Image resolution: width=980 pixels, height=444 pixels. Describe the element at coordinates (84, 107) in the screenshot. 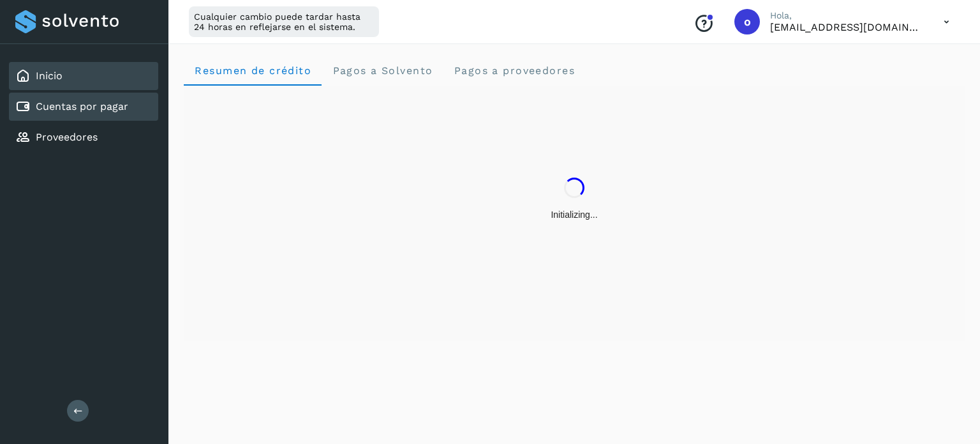

I see `div: Cuentas por pagar` at that location.